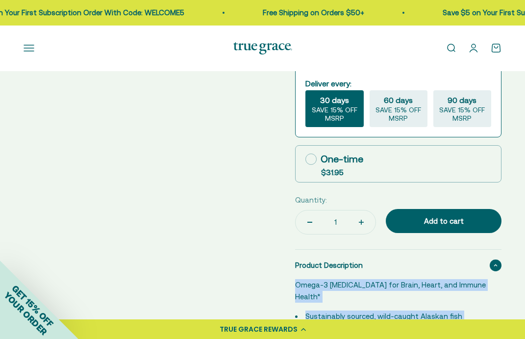 The image size is (525, 339). What do you see at coordinates (329, 265) in the screenshot?
I see `span: Product Description` at bounding box center [329, 265].